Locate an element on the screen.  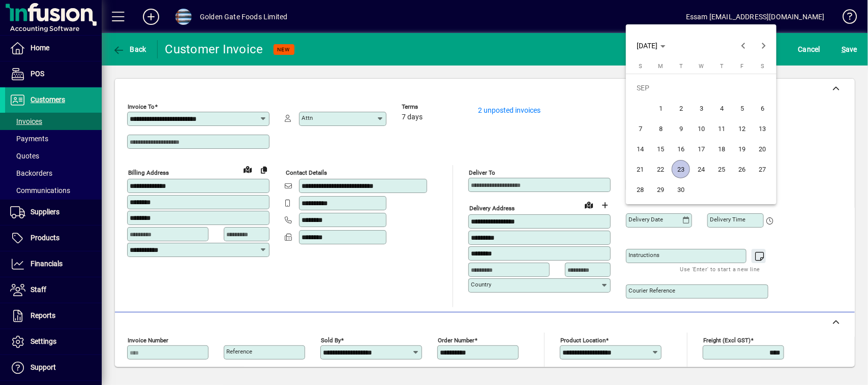
span: 28 is located at coordinates (640, 189).